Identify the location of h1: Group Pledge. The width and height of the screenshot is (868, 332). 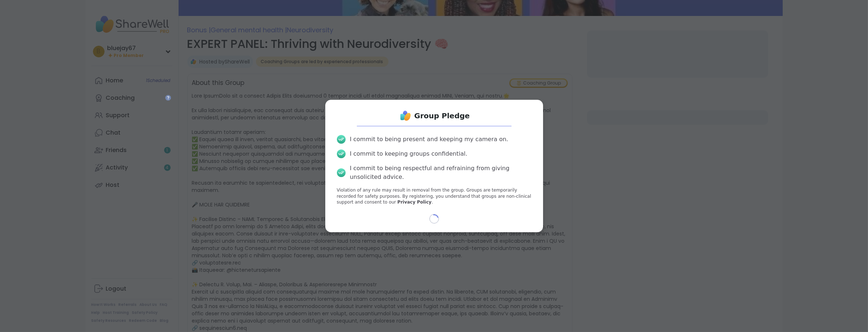
(442, 116).